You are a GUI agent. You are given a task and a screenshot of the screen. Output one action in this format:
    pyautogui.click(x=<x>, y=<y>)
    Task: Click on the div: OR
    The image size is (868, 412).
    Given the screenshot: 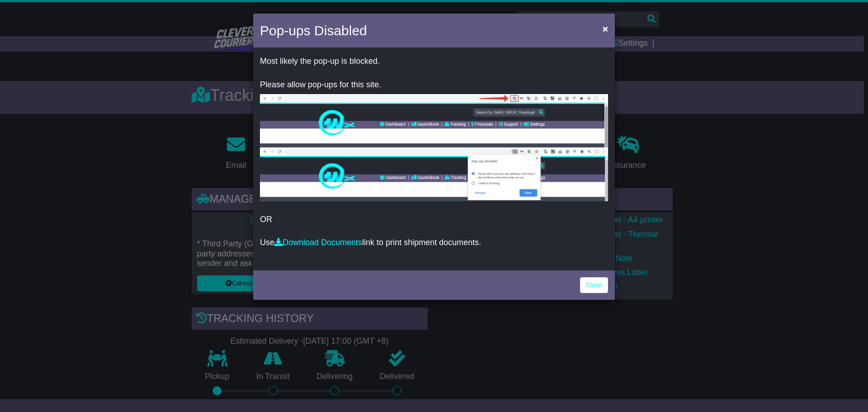 What is the action you would take?
    pyautogui.click(x=434, y=159)
    